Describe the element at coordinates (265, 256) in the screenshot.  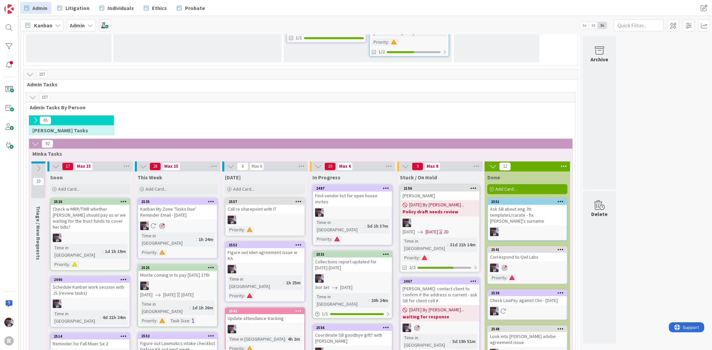
I see `div: Figure out Iden agreement issue w KA` at that location.